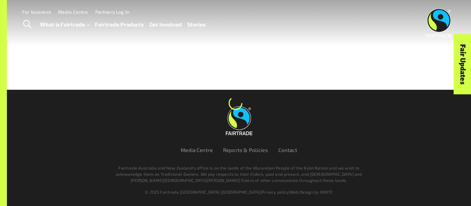  What do you see at coordinates (287, 150) in the screenshot?
I see `a: Contact` at bounding box center [287, 150].